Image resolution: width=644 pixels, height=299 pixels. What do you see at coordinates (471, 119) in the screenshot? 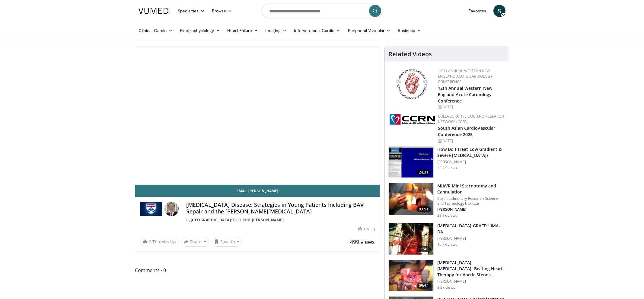
I see `a: Collaborative CME and Research Network (CCRN)` at bounding box center [471, 119].